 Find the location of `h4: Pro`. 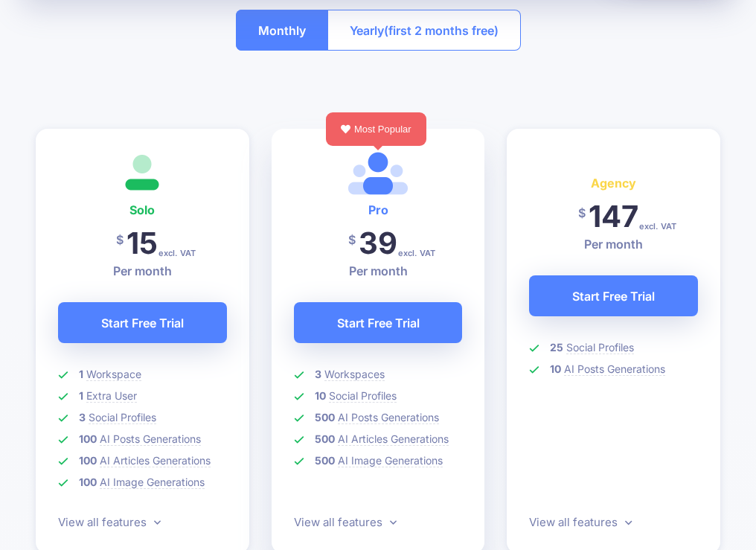

h4: Pro is located at coordinates (378, 210).